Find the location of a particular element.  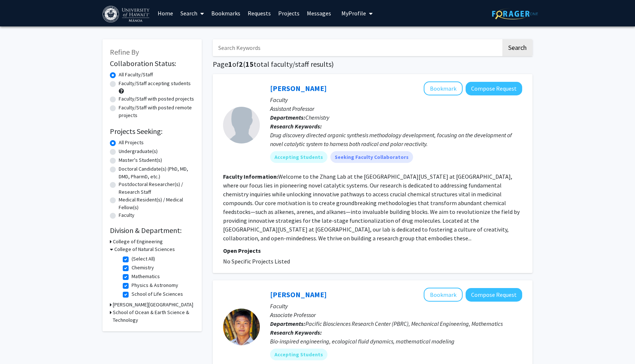

label: Faculty/Staff with posted remote projects is located at coordinates (157, 112).